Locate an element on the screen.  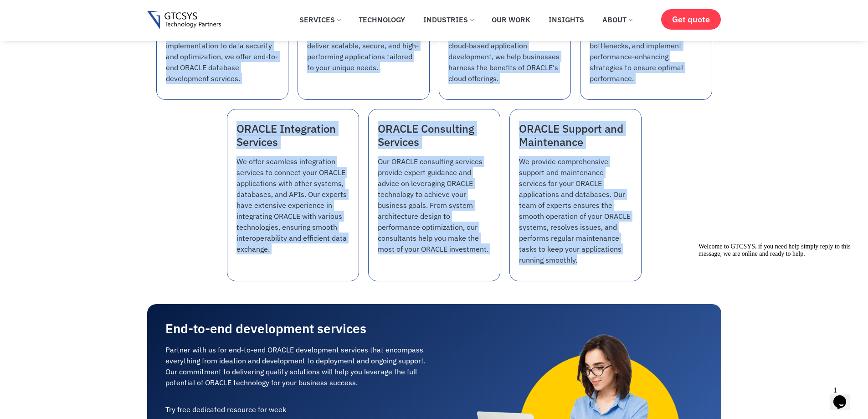
p: We provide comprehensive support and maintenance services for your ORACLE applications and databa... is located at coordinates (575, 210).